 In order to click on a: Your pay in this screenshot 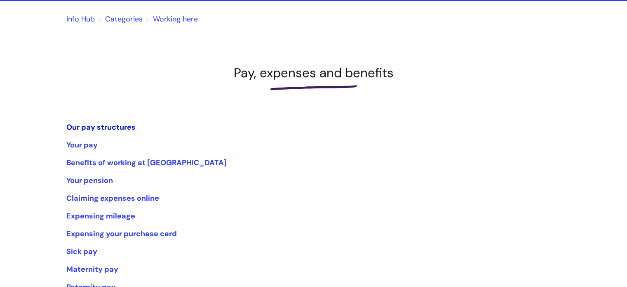, I will do `click(82, 145)`.